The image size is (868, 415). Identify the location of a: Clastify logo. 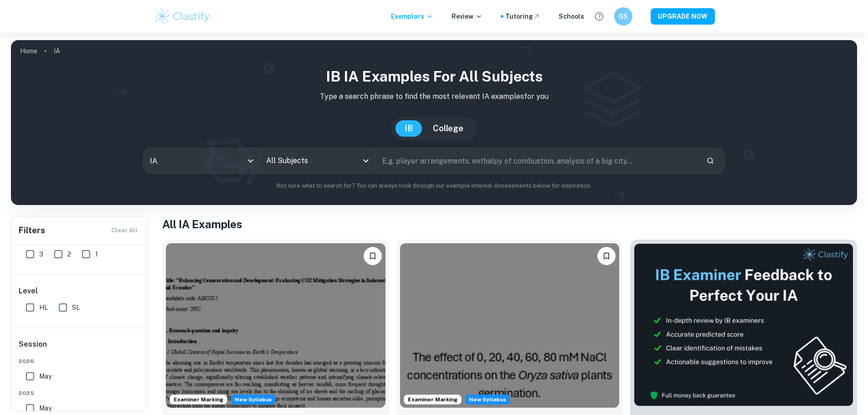
(182, 16).